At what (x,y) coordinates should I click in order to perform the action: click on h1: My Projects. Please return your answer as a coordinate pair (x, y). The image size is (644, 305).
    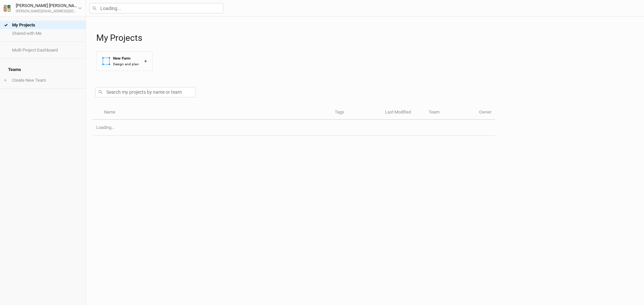
    Looking at the image, I should click on (366, 38).